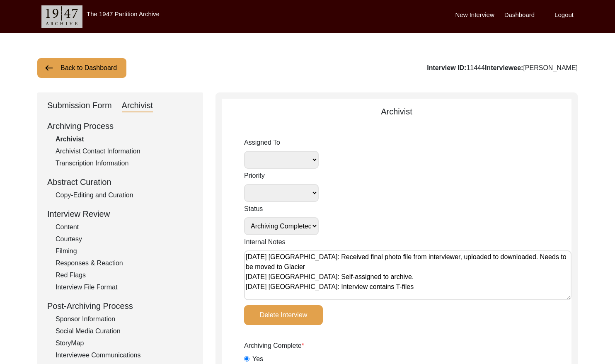  What do you see at coordinates (124, 251) in the screenshot?
I see `div: Filming` at bounding box center [124, 251].